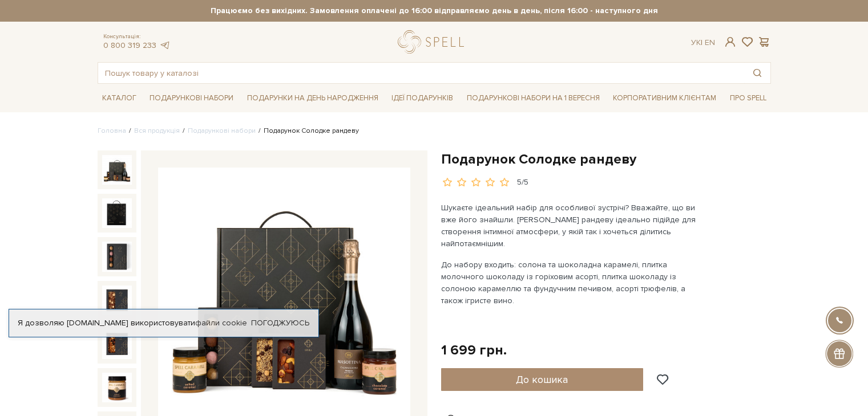  Describe the element at coordinates (748, 98) in the screenshot. I see `a: Про Spell` at that location.